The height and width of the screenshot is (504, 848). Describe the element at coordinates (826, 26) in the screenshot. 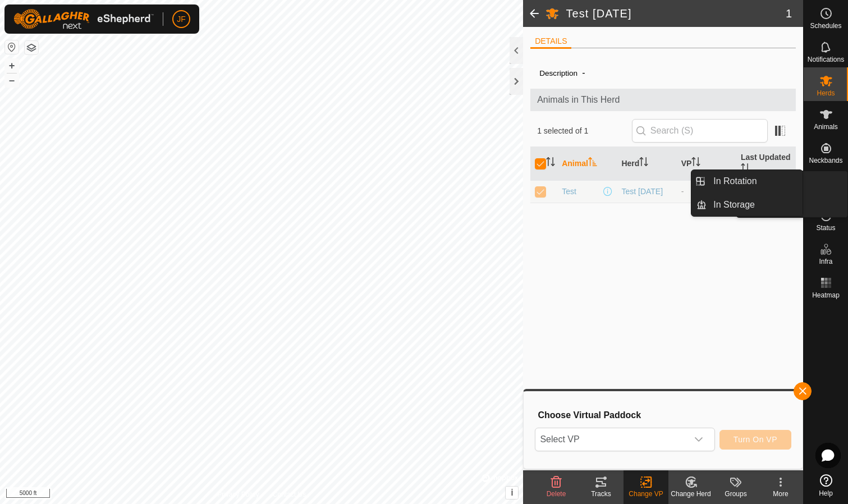

I see `span: Schedules` at that location.